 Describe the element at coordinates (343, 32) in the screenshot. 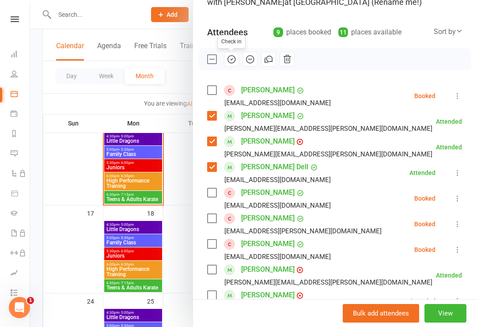

I see `div: 11` at that location.